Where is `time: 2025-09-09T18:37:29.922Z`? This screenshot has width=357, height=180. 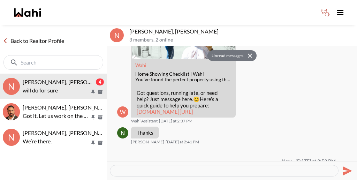 time: 2025-09-09T18:37:29.922Z is located at coordinates (175, 121).